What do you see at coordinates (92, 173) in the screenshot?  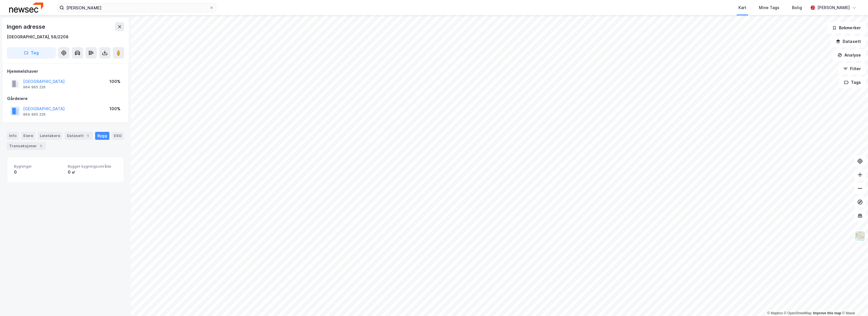 I see `div: 0 ㎡` at bounding box center [92, 173].